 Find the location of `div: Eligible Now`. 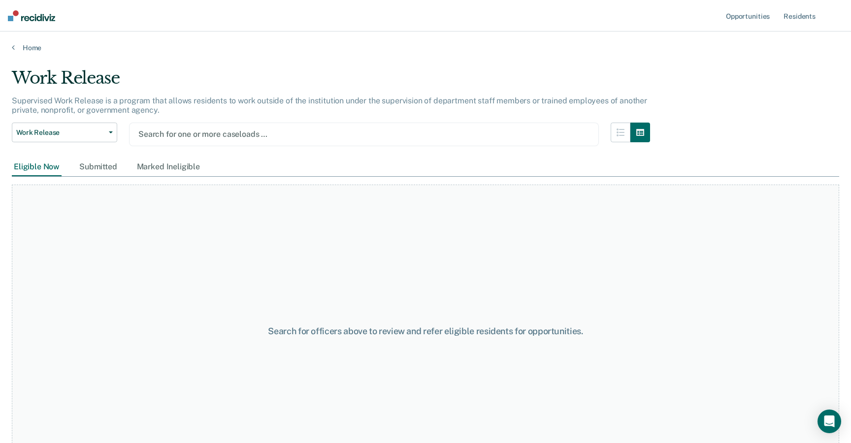

div: Eligible Now is located at coordinates (36, 167).